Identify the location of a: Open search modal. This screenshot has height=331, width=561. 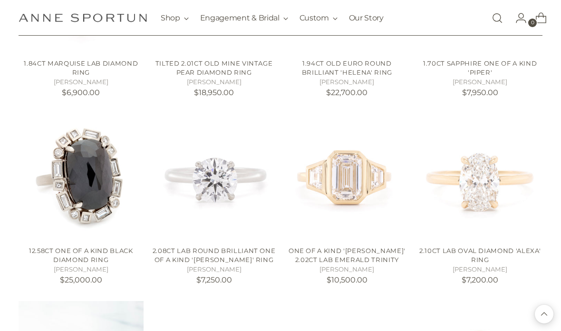
(497, 18).